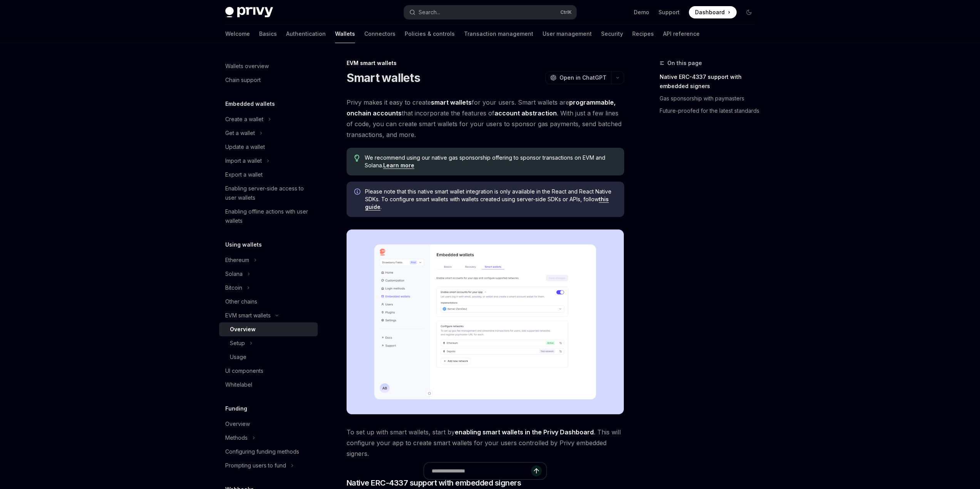 The width and height of the screenshot is (980, 489). What do you see at coordinates (269, 80) in the screenshot?
I see `a: Chain support` at bounding box center [269, 80].